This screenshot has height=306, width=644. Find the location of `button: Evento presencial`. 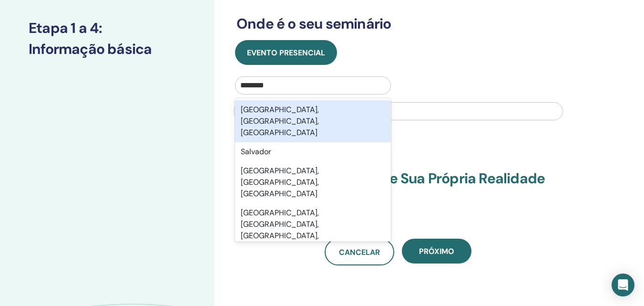

button: Evento presencial is located at coordinates (286, 52).